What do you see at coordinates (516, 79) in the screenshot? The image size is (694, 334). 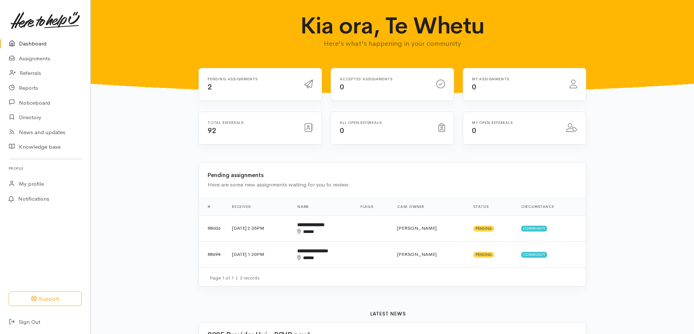 I see `h6: My assignments` at bounding box center [516, 79].